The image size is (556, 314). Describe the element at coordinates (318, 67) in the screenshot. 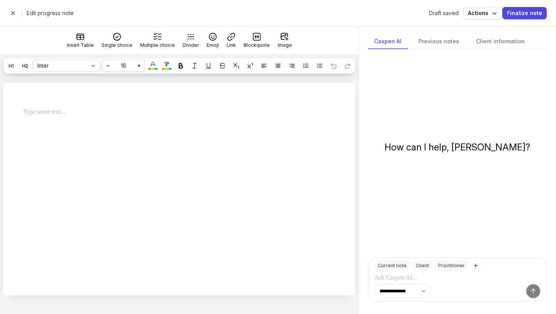

I see `text: 3` at that location.